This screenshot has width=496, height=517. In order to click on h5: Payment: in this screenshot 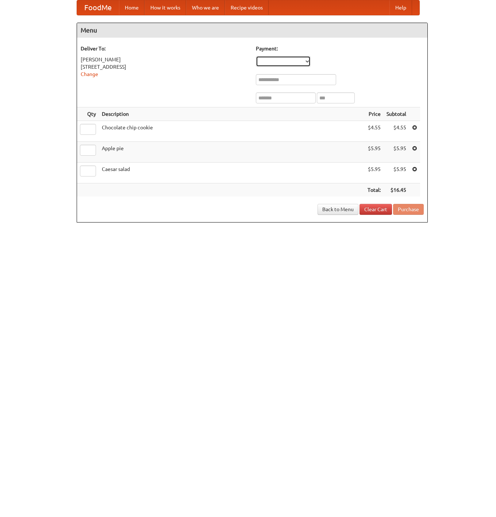, I will do `click(340, 49)`.